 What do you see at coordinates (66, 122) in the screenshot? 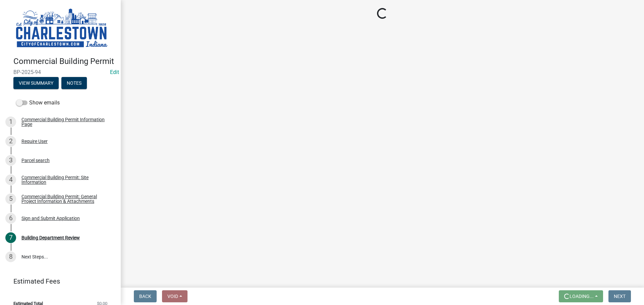
I see `div: Commercial Building Permit Information Page` at bounding box center [66, 122].